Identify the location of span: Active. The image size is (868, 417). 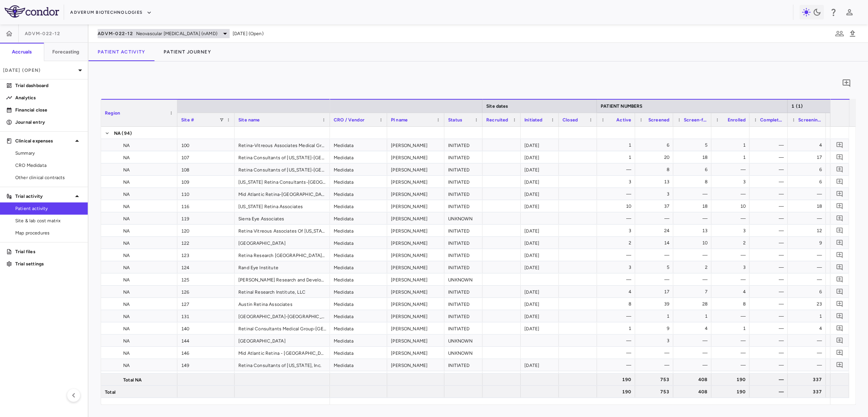
(623, 120).